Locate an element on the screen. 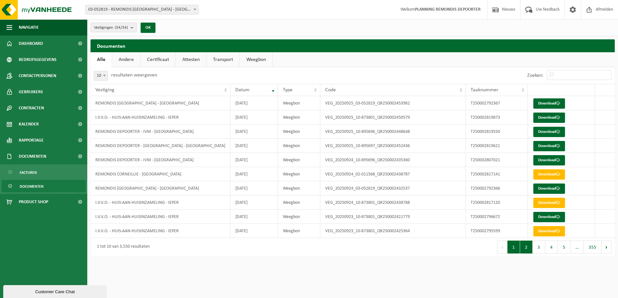  td: T250002792366 is located at coordinates (496, 189).